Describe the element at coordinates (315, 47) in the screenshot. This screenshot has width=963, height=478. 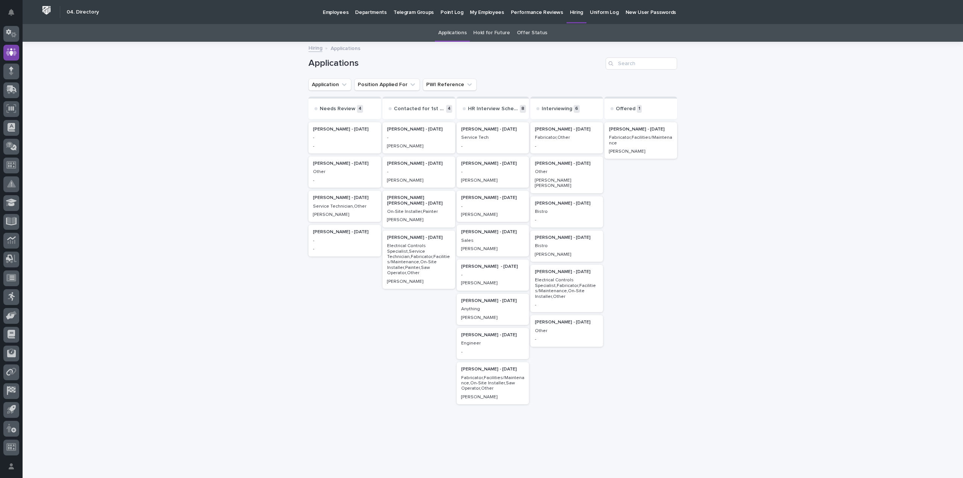
I see `a: Hiring` at that location.